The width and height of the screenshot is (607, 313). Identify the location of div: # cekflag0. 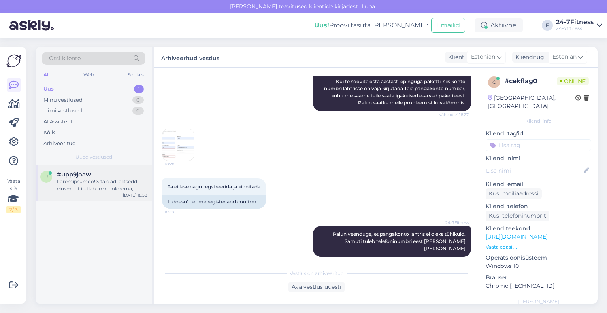
(531, 81).